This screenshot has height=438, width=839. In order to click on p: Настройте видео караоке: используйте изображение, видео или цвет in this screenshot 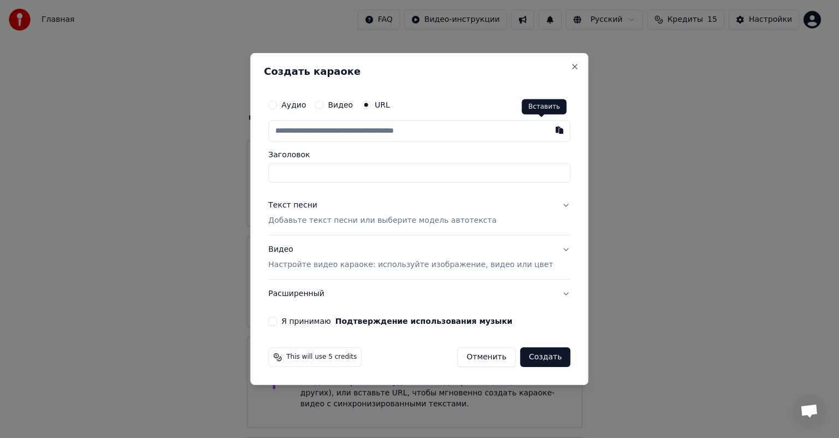, I will do `click(410, 265)`.